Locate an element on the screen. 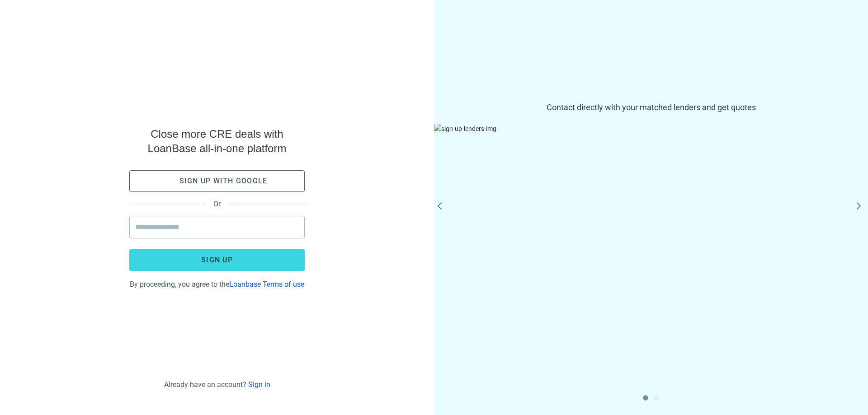 The width and height of the screenshot is (868, 415). img: sign-up-lenders-img is located at coordinates (651, 219).